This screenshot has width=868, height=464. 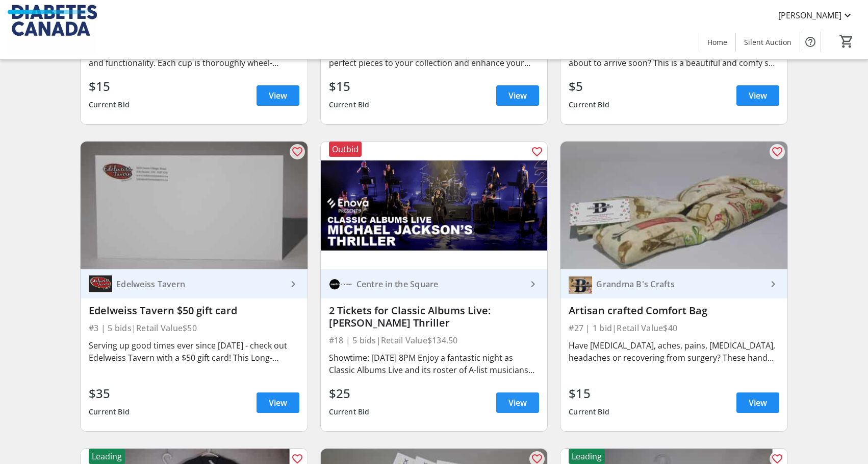 What do you see at coordinates (109, 393) in the screenshot?
I see `div: $35` at bounding box center [109, 393].